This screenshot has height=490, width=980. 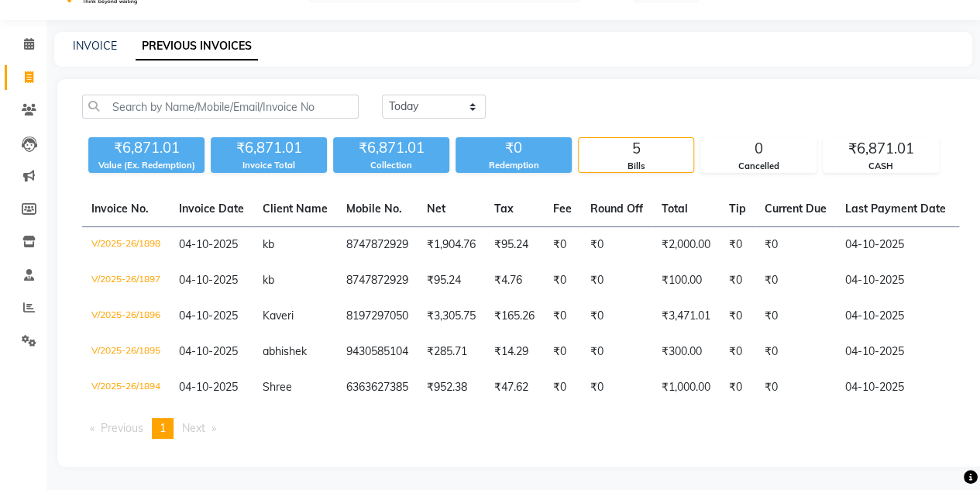 What do you see at coordinates (194, 427) in the screenshot?
I see `span: Next` at bounding box center [194, 427].